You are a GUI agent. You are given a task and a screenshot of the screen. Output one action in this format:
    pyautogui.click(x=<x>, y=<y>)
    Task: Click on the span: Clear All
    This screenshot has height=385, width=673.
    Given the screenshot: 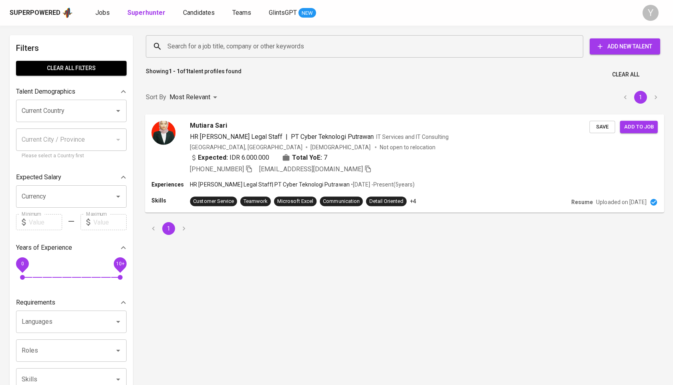 What is the action you would take?
    pyautogui.click(x=626, y=74)
    